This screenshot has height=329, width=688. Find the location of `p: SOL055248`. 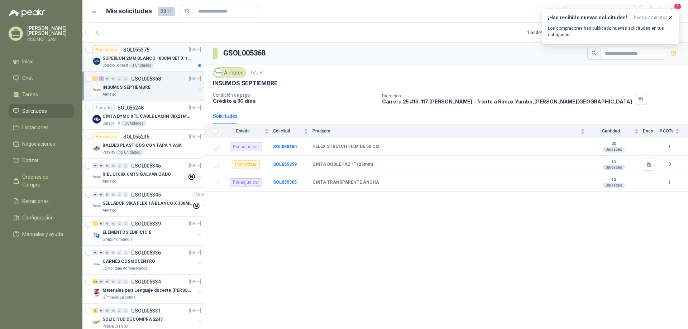

p: SOL055248 is located at coordinates (130, 108).